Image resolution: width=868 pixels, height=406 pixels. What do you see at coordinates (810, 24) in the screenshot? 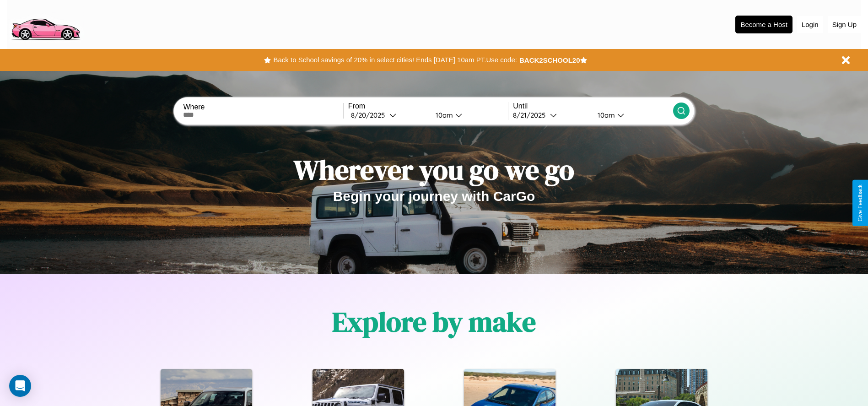
I see `button: Login` at bounding box center [810, 24].